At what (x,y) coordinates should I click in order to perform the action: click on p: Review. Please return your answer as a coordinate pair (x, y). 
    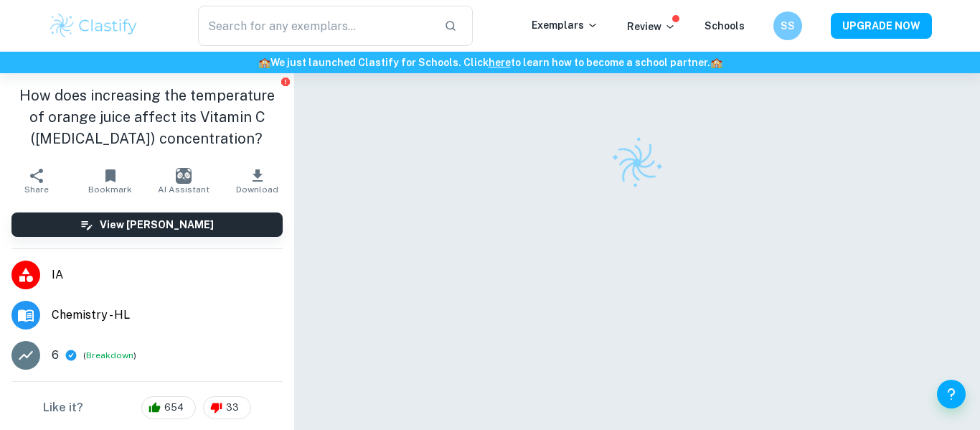
    Looking at the image, I should click on (652, 27).